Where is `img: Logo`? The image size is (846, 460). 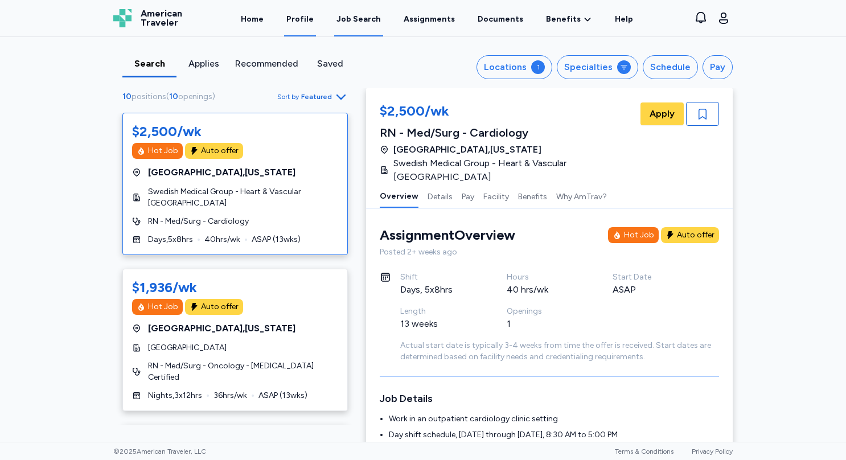
img: Logo is located at coordinates (122, 18).